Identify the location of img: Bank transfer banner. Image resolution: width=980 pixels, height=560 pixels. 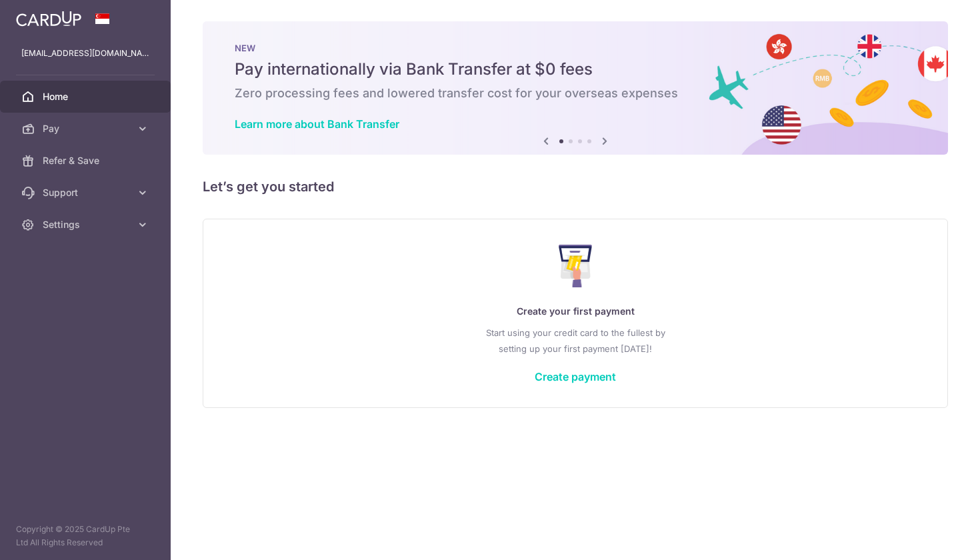
(575, 88).